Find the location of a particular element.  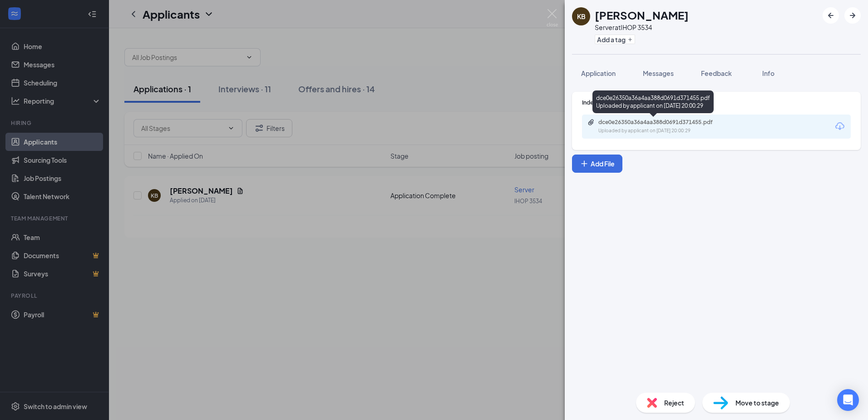

span: Messages is located at coordinates (658, 73).